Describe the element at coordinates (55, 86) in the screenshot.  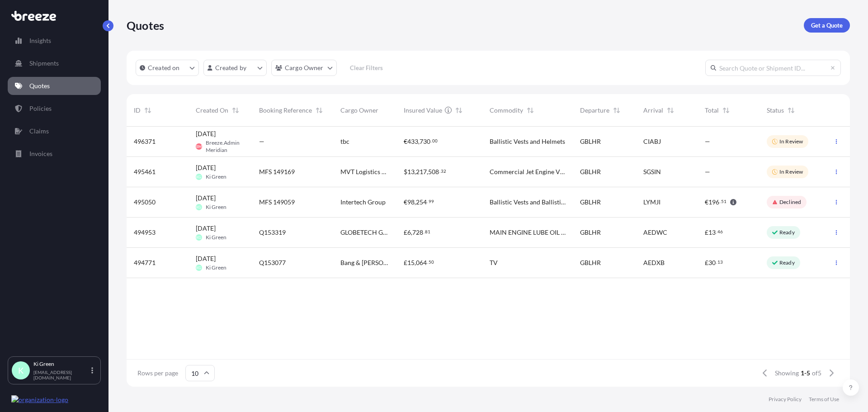
I see `a: Quotes` at that location.